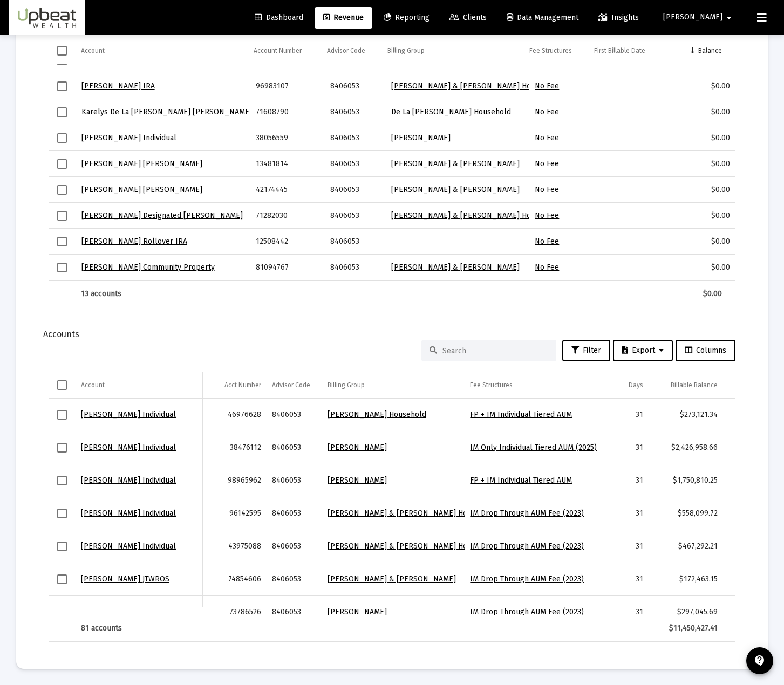 The width and height of the screenshot is (784, 685). Describe the element at coordinates (235, 512) in the screenshot. I see `td: 96142595` at that location.